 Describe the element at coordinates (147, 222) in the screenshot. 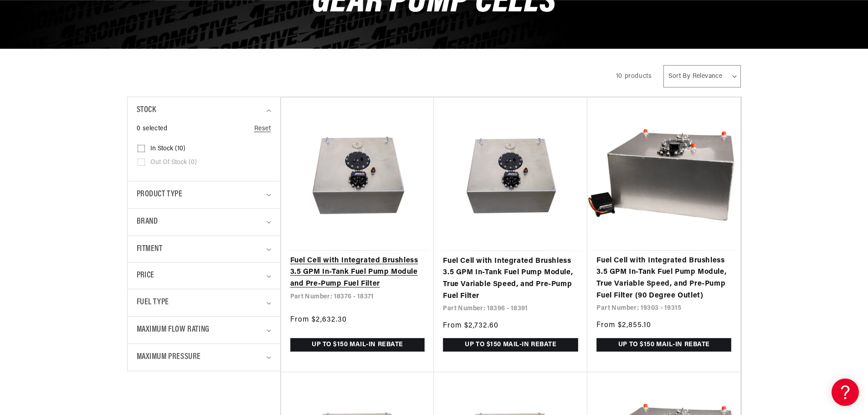

I see `span: Brand` at that location.